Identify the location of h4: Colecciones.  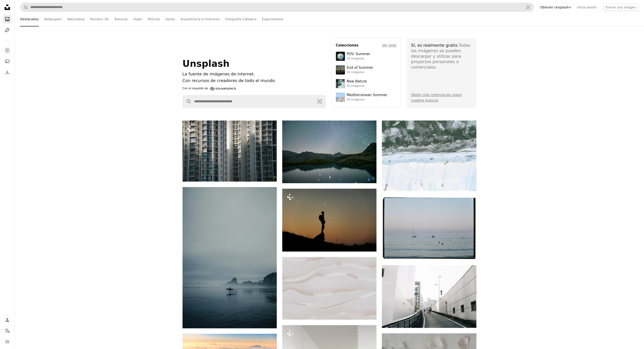
(347, 45).